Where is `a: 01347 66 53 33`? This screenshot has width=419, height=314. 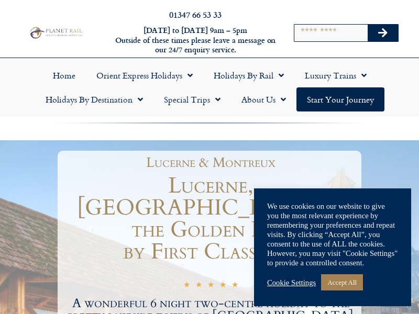 a: 01347 66 53 33 is located at coordinates (195, 14).